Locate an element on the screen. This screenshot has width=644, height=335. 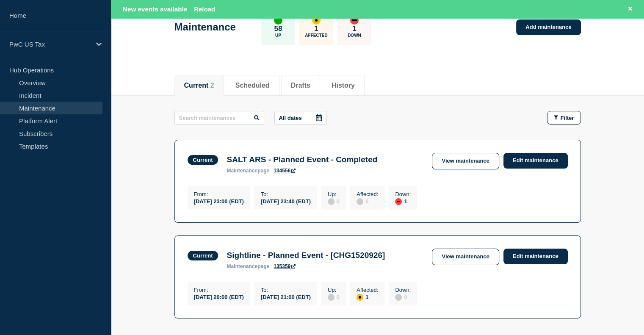
div: up is located at coordinates (278, 21).